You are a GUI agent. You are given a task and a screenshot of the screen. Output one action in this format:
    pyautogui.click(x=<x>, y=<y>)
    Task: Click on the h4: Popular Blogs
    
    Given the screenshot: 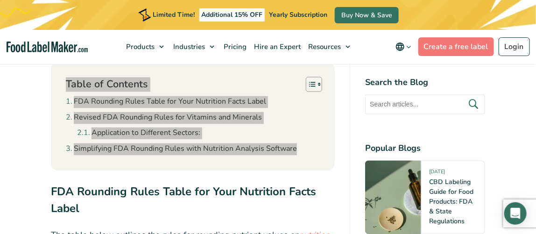 What is the action you would take?
    pyautogui.click(x=425, y=149)
    